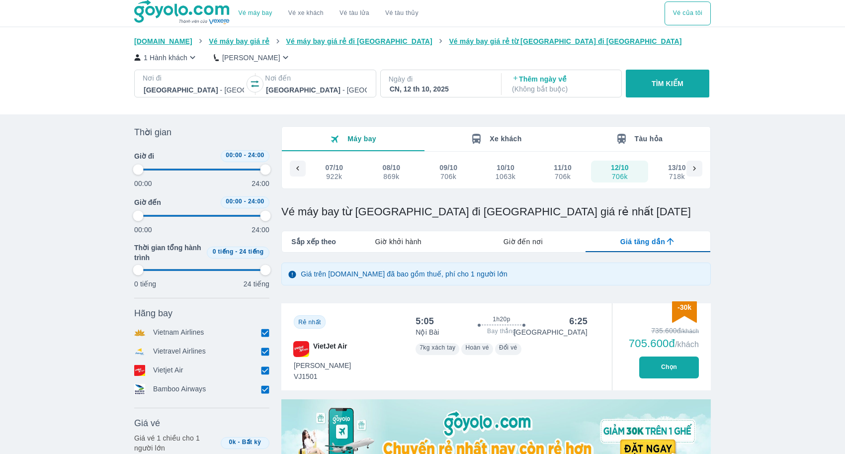 The width and height of the screenshot is (845, 454). I want to click on span: Hãng bay, so click(153, 313).